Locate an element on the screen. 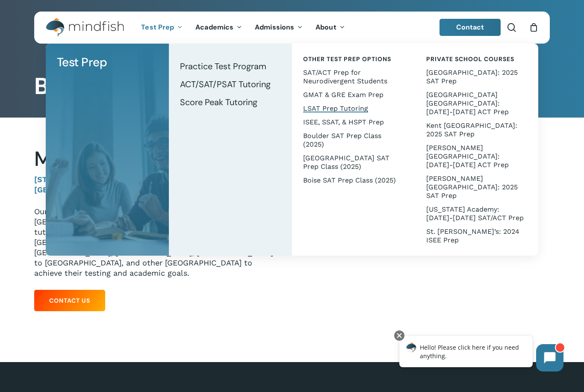  a: Admissions is located at coordinates (279, 27).